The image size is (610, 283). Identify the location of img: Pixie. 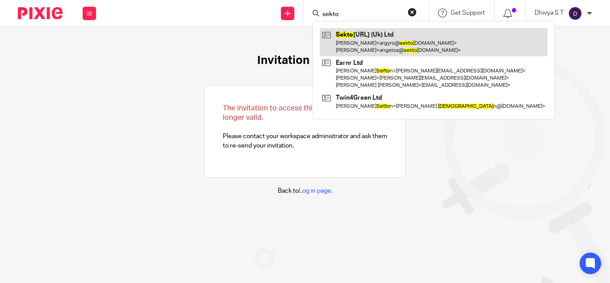
(40, 13).